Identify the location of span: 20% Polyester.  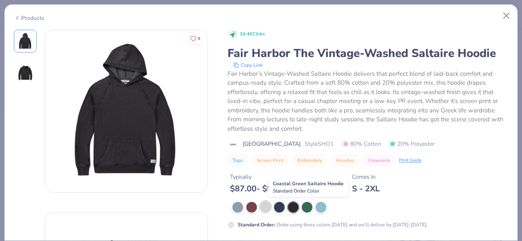
(412, 144).